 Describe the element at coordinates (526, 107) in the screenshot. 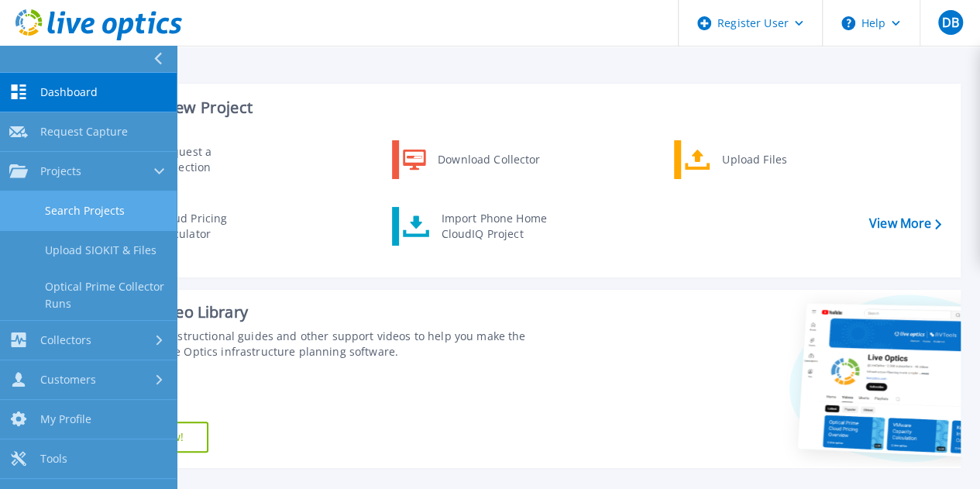

I see `h3: Start a New Project` at that location.